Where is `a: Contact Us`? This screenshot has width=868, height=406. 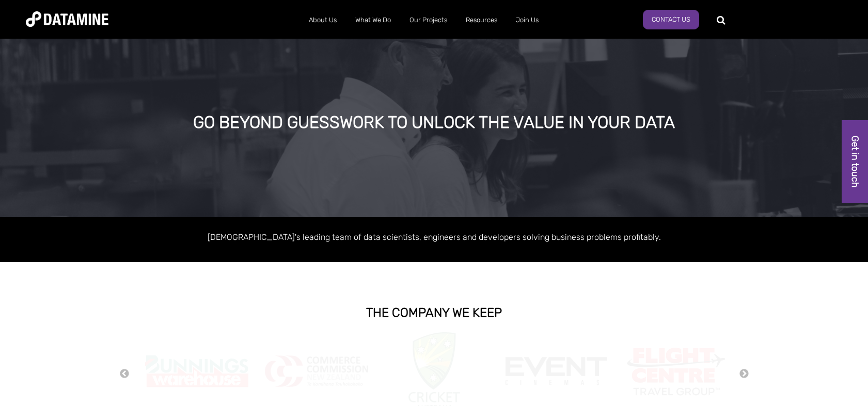 a: Contact Us is located at coordinates (671, 20).